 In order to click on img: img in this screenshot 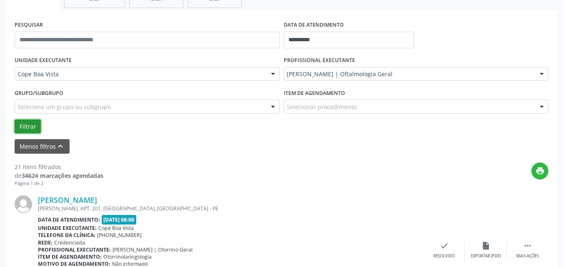, I will do `click(23, 204)`.